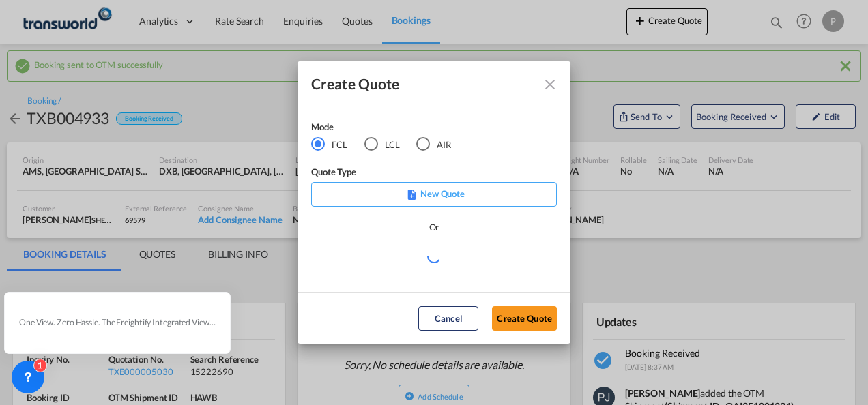 This screenshot has width=868, height=405. I want to click on div: Create Quote, so click(422, 84).